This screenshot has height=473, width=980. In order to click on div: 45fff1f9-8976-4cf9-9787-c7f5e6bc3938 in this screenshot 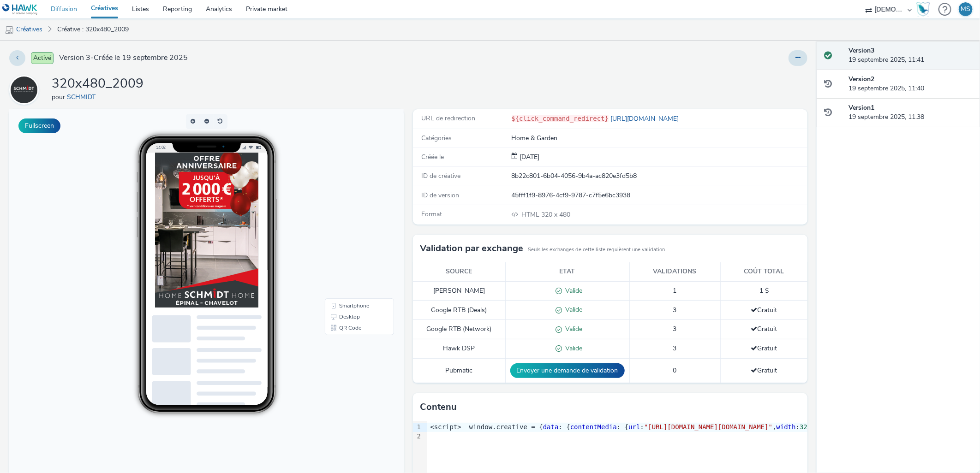, I will do `click(659, 195)`.